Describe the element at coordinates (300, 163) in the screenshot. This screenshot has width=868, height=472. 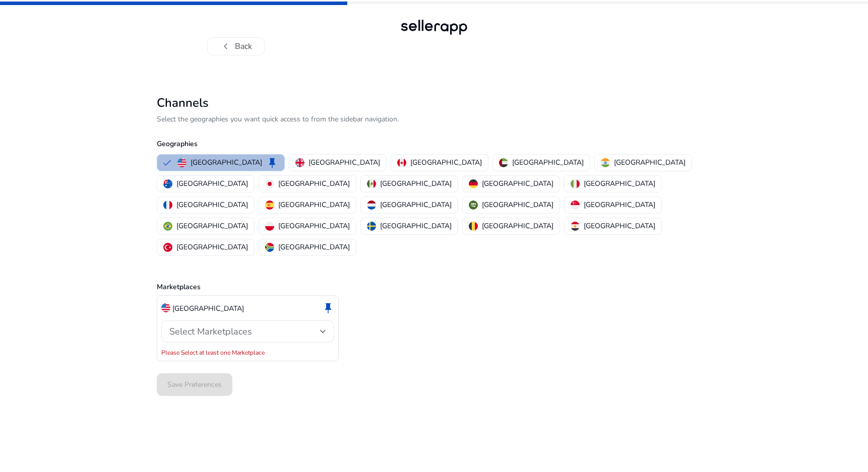
I see `img: uk.svg` at that location.